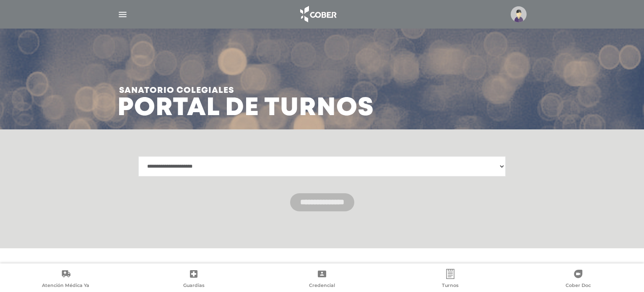 Image resolution: width=644 pixels, height=292 pixels. What do you see at coordinates (450, 286) in the screenshot?
I see `span: Turnos` at bounding box center [450, 286].